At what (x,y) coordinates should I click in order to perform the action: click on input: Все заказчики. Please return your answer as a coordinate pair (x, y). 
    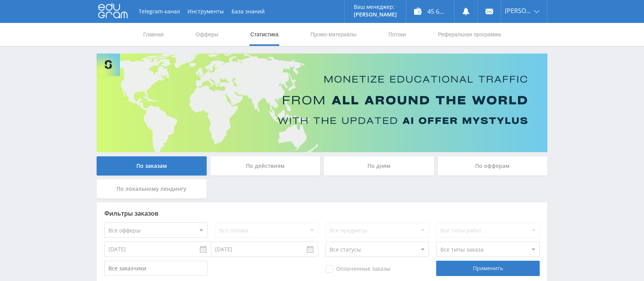
    Looking at the image, I should click on (156, 269).